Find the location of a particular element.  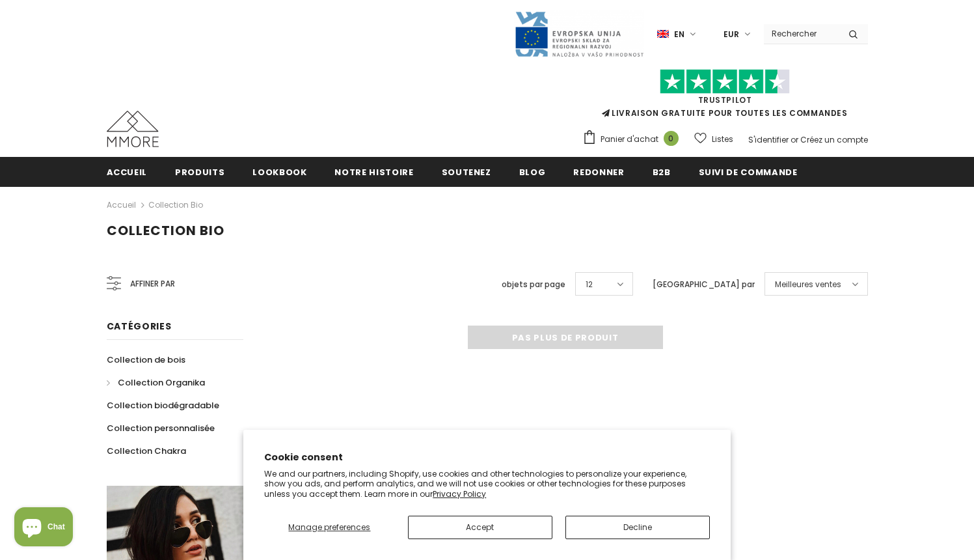

a: Javni Razpis is located at coordinates (580, 33).